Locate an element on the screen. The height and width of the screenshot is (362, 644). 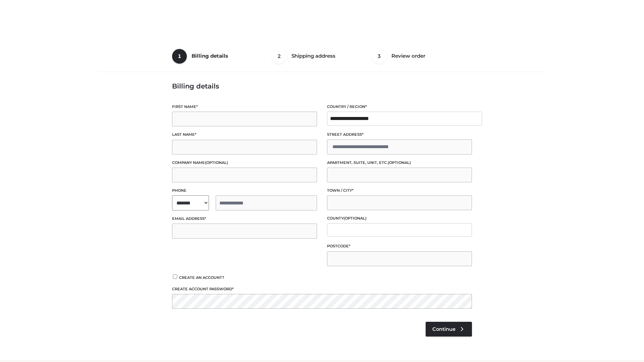
label: Email address is located at coordinates (245, 219).